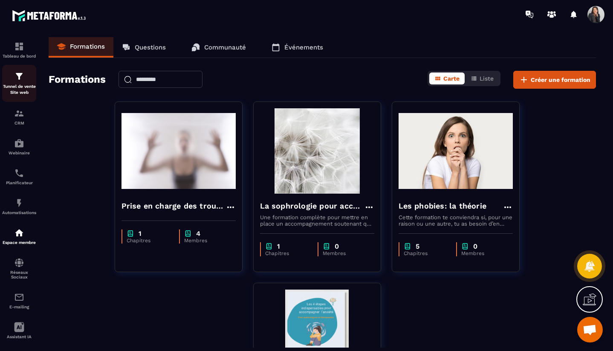  I want to click on h4: Les phobies: la théorie, so click(442, 206).